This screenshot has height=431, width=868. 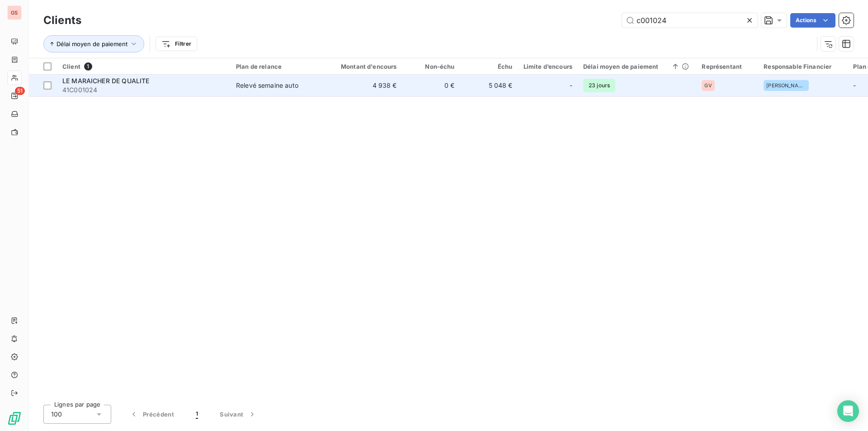 What do you see at coordinates (813, 21) in the screenshot?
I see `button: Actions` at bounding box center [813, 21].